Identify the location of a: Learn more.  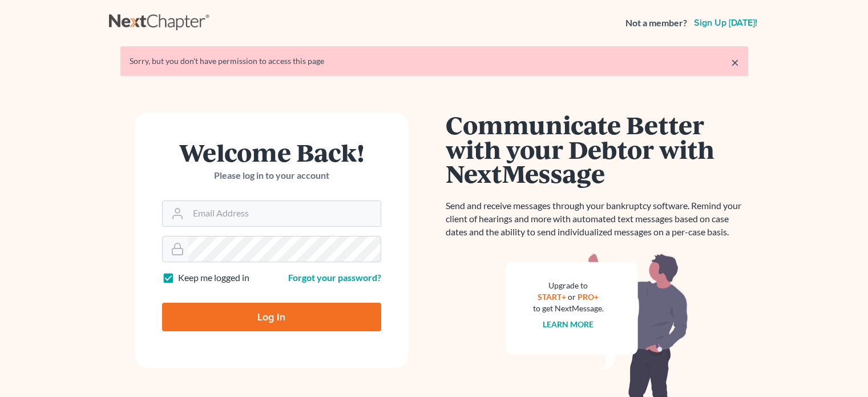
(568, 324).